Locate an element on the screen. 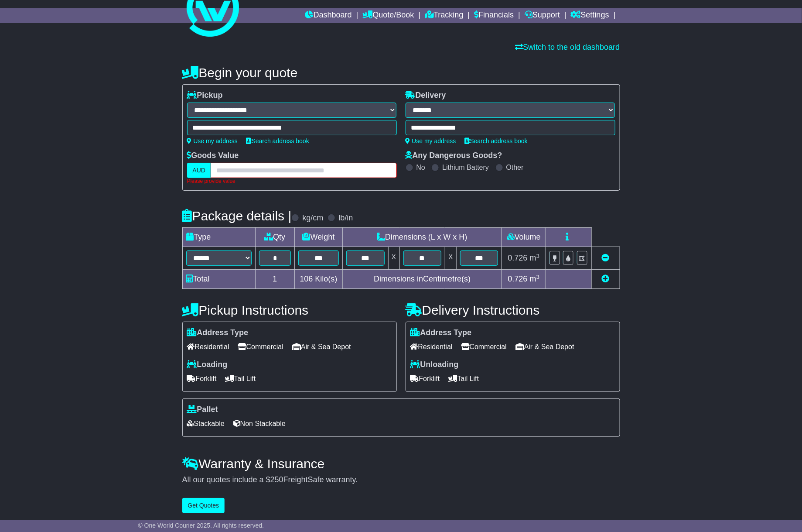 The image size is (802, 532). div: Please provide value is located at coordinates (292, 181).